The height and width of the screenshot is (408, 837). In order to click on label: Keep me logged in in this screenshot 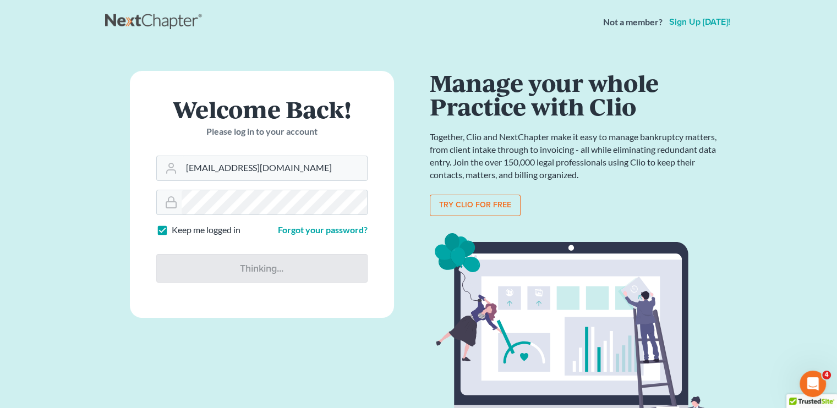, I will do `click(206, 230)`.